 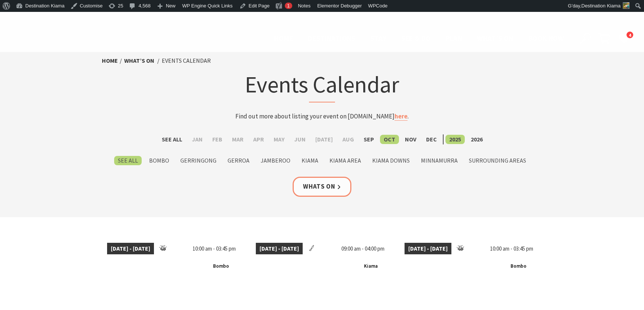 I want to click on span: 4, so click(x=630, y=35).